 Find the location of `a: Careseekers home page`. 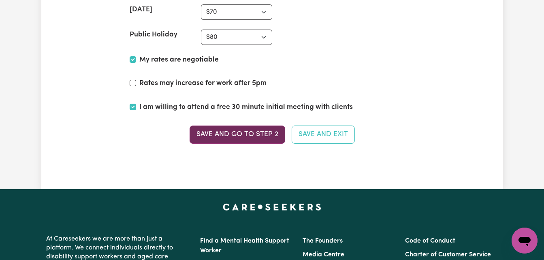

a: Careseekers home page is located at coordinates (272, 207).